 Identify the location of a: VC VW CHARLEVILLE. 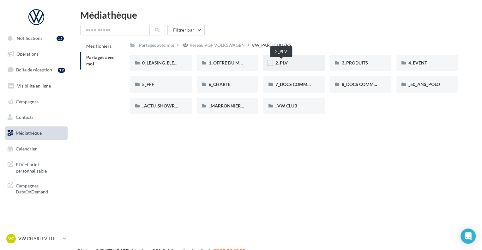
(36, 238).